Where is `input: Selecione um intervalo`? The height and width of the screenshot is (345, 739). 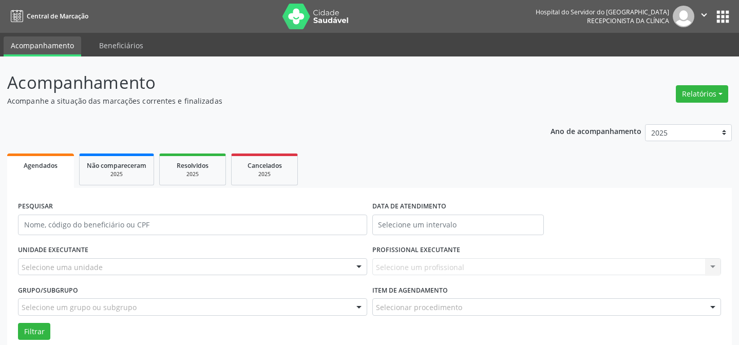 input: Selecione um intervalo is located at coordinates (458, 225).